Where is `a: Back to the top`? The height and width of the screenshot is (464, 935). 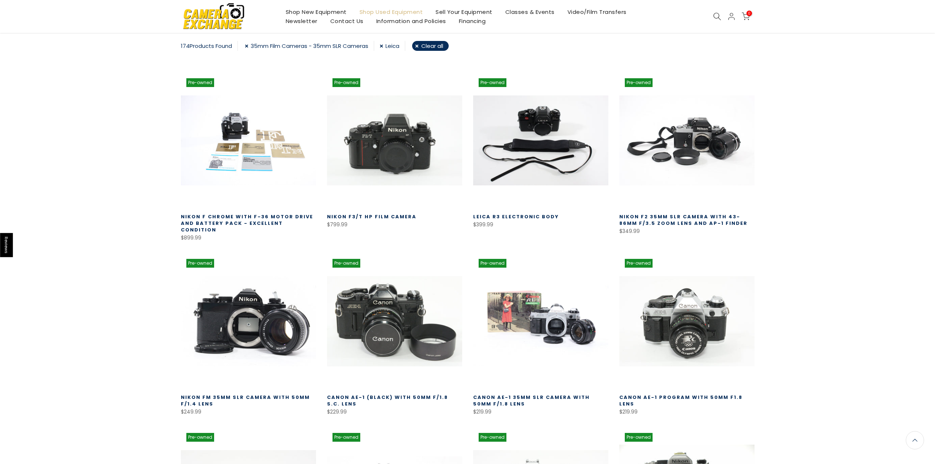 a: Back to the top is located at coordinates (915, 440).